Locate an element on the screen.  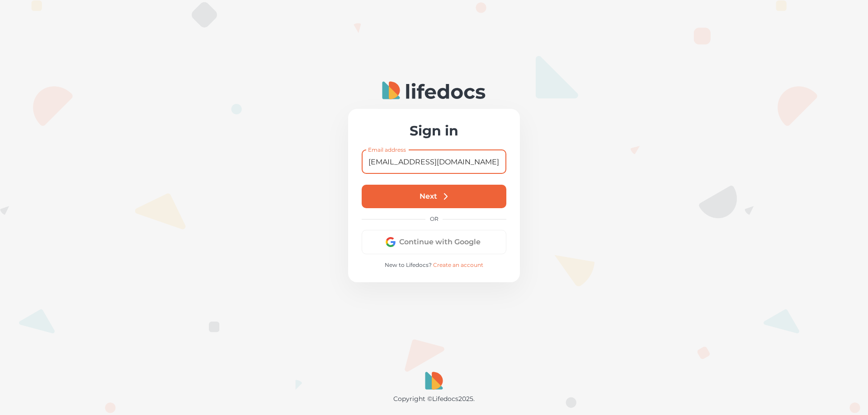
label: Email address is located at coordinates (387, 149).